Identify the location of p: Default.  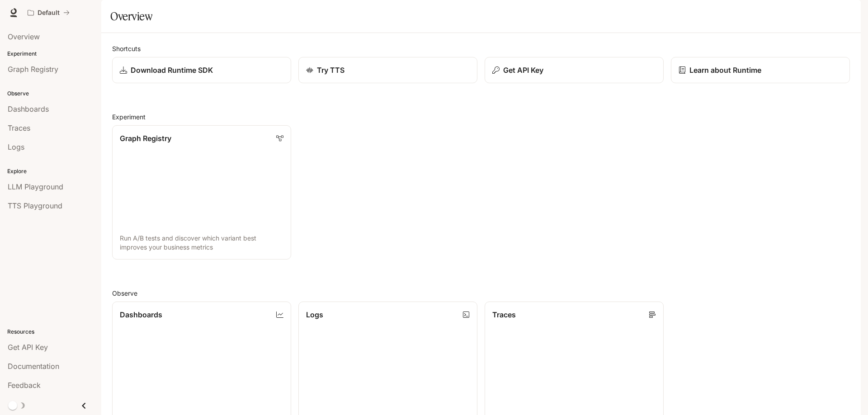
(48, 13).